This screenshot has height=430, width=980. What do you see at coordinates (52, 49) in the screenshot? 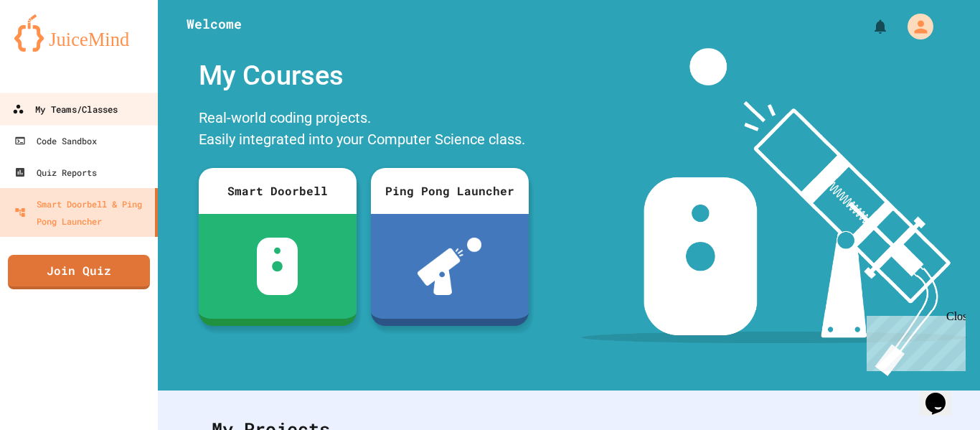
I see `div: Chat with us now!Close` at bounding box center [52, 49].